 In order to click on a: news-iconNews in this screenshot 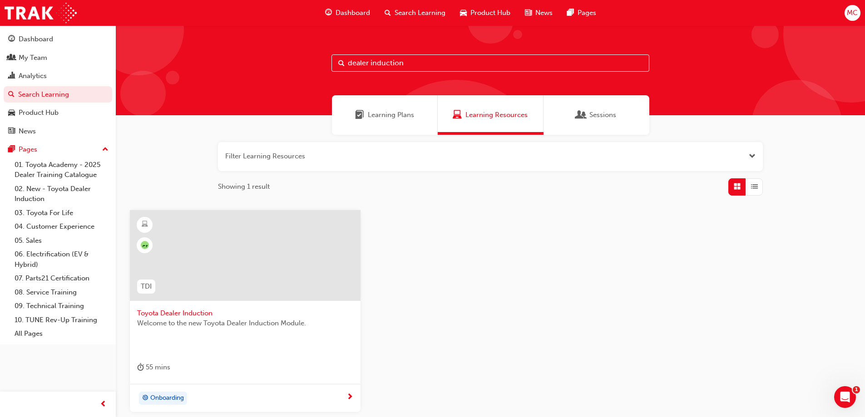, I will do `click(539, 13)`.